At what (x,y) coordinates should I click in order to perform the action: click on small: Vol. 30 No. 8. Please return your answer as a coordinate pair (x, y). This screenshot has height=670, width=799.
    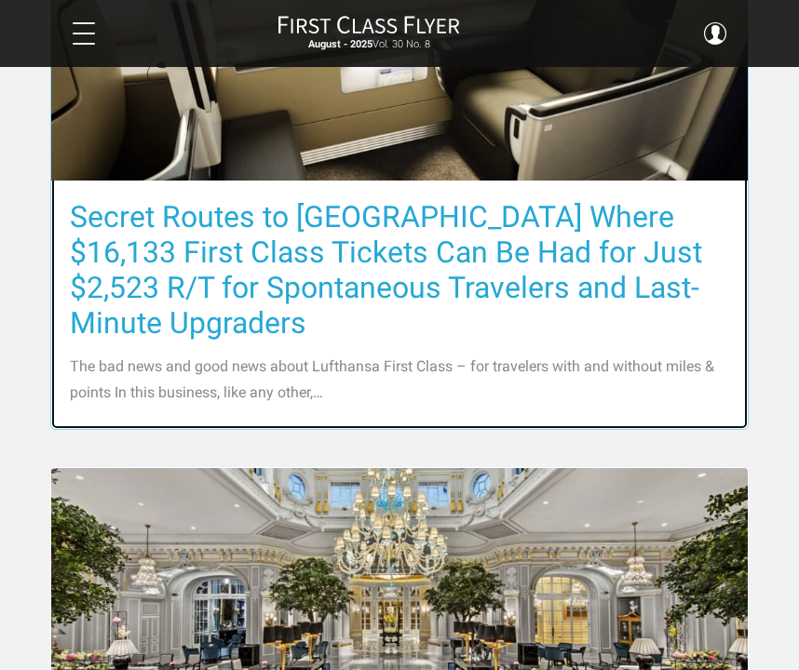
    Looking at the image, I should click on (369, 45).